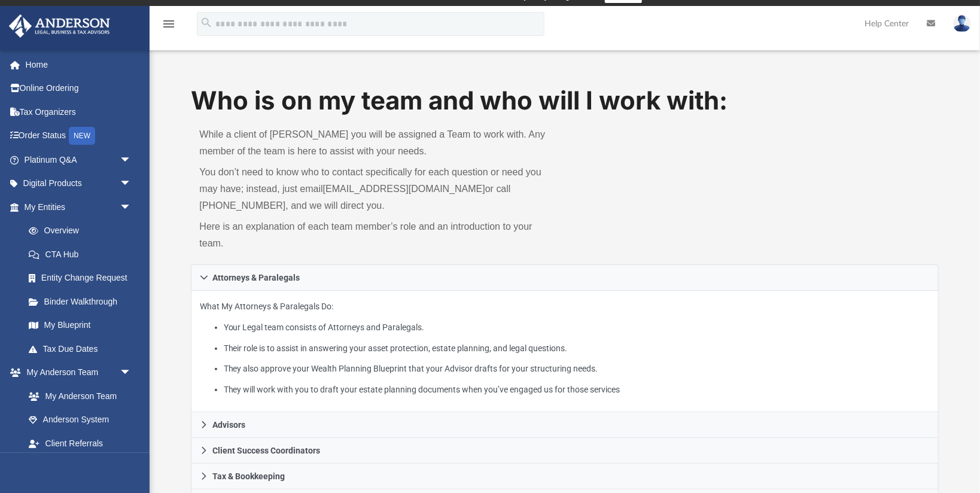  I want to click on a: Client Success Coordinators, so click(564, 451).